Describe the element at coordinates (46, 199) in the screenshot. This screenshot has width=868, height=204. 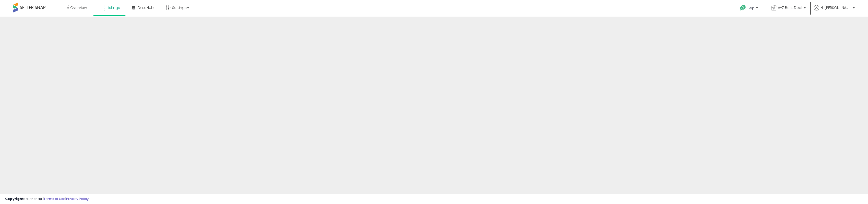
I see `div: seller snap | |` at that location.